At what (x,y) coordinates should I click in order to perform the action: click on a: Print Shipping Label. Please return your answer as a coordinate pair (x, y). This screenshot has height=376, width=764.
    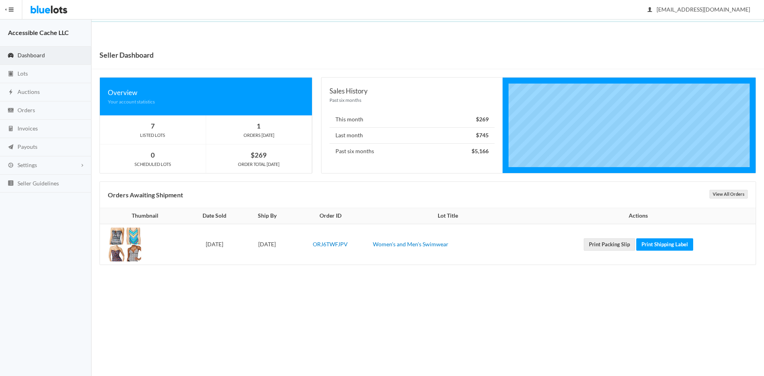
    Looking at the image, I should click on (665, 244).